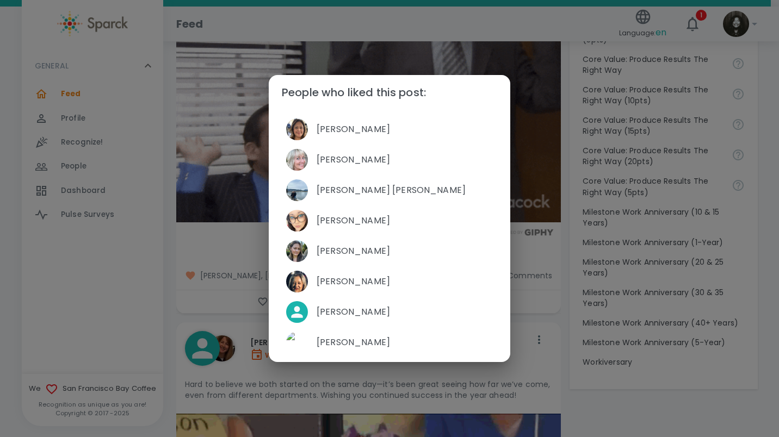 This screenshot has width=779, height=437. Describe the element at coordinates (297, 129) in the screenshot. I see `img: Picture of Brenda Jacome` at that location.